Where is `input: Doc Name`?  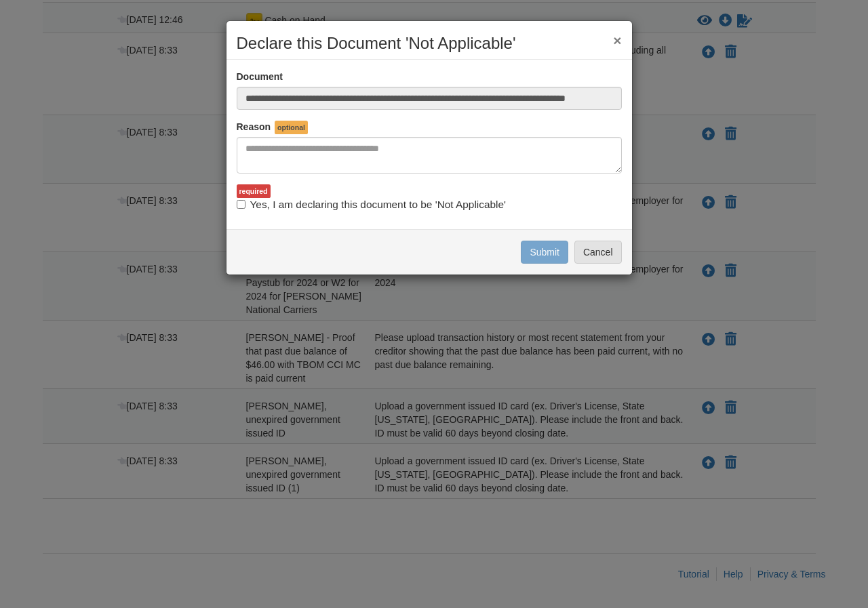 input: Doc Name is located at coordinates (429, 98).